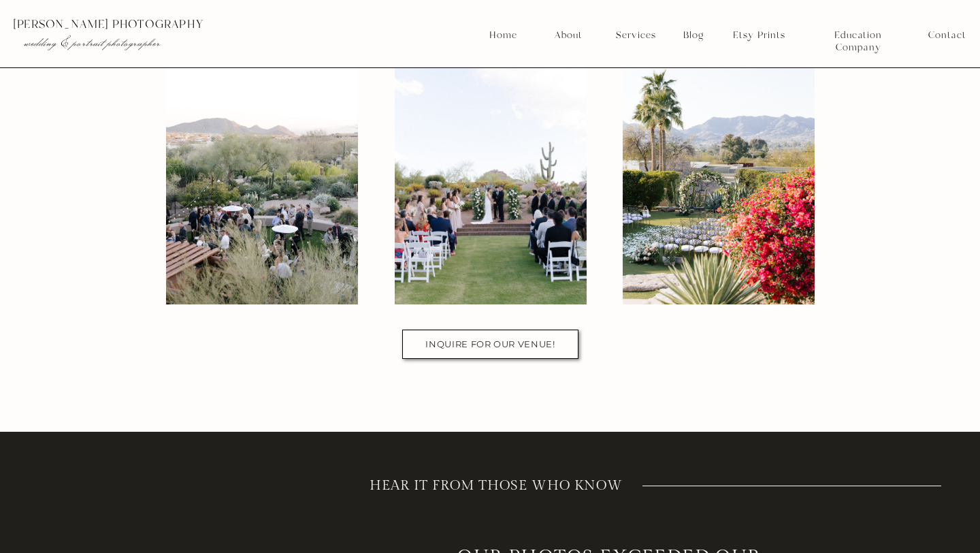  What do you see at coordinates (946, 35) in the screenshot?
I see `nav: Contact` at bounding box center [946, 35].